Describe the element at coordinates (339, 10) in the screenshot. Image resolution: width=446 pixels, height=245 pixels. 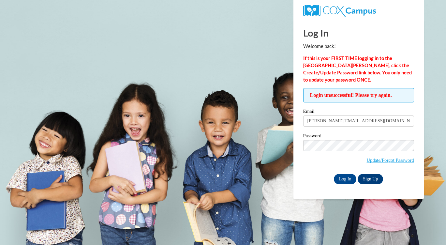
I see `a: COX Campus` at that location.